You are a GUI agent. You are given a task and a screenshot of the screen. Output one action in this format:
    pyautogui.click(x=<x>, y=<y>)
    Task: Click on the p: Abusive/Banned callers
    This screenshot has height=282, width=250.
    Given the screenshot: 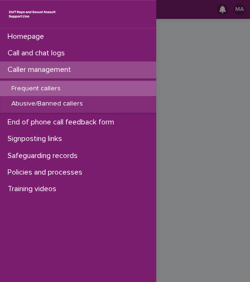 What is the action you would take?
    pyautogui.click(x=47, y=104)
    